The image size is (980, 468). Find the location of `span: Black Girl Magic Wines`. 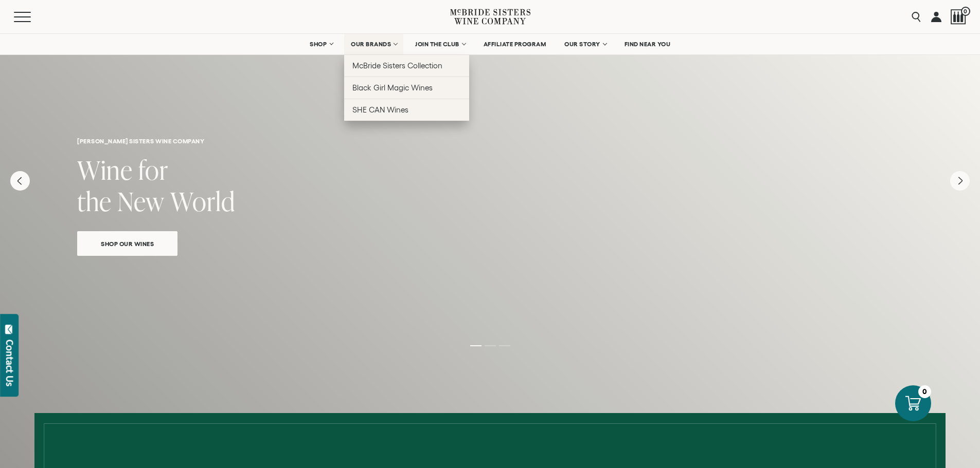

span: Black Girl Magic Wines is located at coordinates (393, 88).